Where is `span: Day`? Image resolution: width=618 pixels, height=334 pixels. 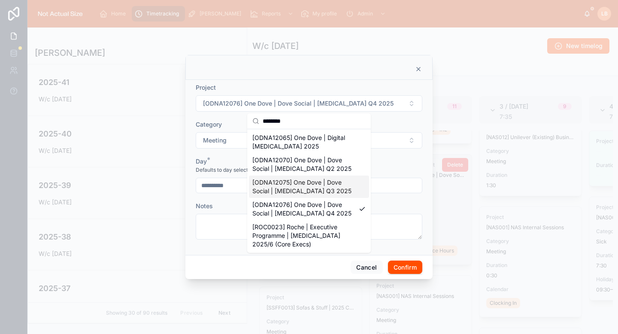
span: Day is located at coordinates (201, 161).